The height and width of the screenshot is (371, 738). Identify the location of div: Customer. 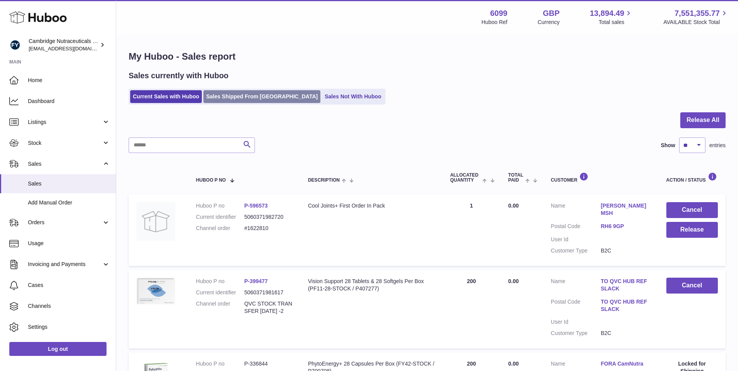
(601, 178).